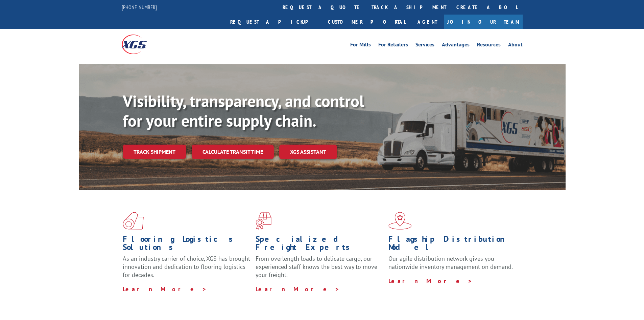 The image size is (644, 320). What do you see at coordinates (488, 45) in the screenshot?
I see `a: Resources` at bounding box center [488, 45].